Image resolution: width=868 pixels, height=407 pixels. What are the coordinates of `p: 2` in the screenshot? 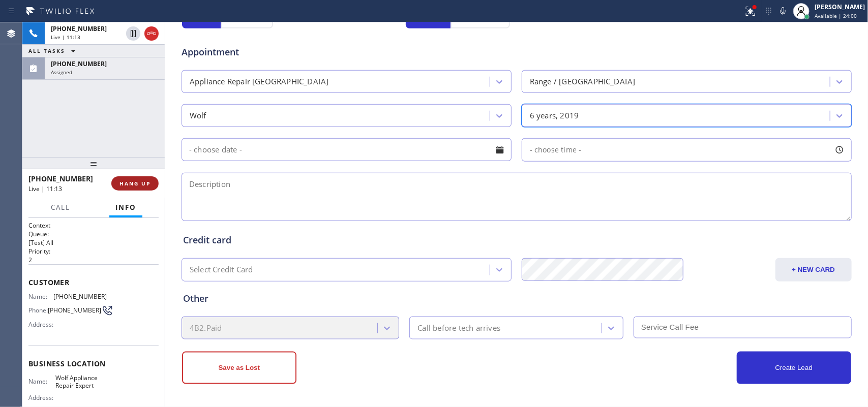 It's located at (93, 260).